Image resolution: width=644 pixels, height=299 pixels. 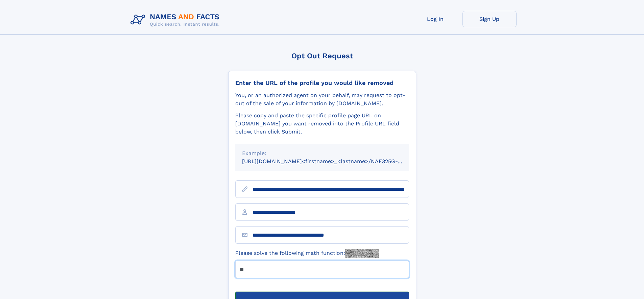 I want to click on a: Sign Up, so click(x=490, y=19).